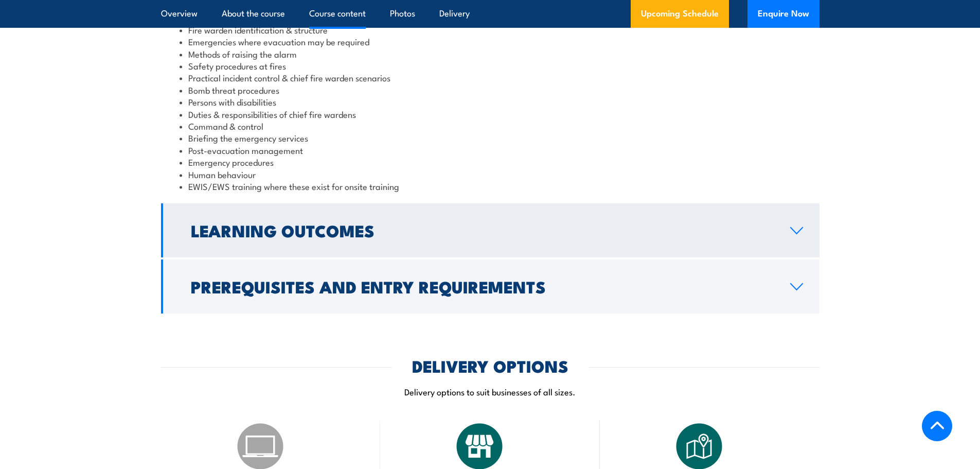  Describe the element at coordinates (490, 41) in the screenshot. I see `li: Emergencies where evacuation may be required` at that location.